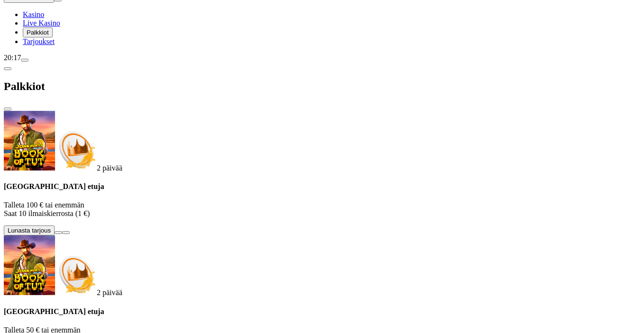 This screenshot has width=644, height=333. What do you see at coordinates (12, 58) in the screenshot?
I see `span: 20:17` at bounding box center [12, 58].